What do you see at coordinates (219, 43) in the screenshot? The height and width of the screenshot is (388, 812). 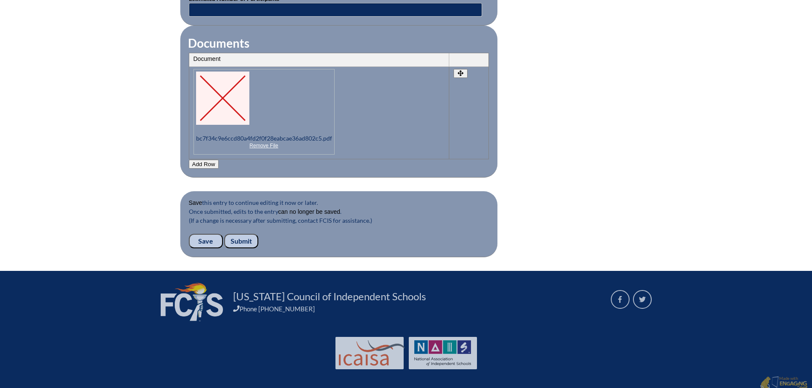 I see `legend: Documents` at bounding box center [219, 43].